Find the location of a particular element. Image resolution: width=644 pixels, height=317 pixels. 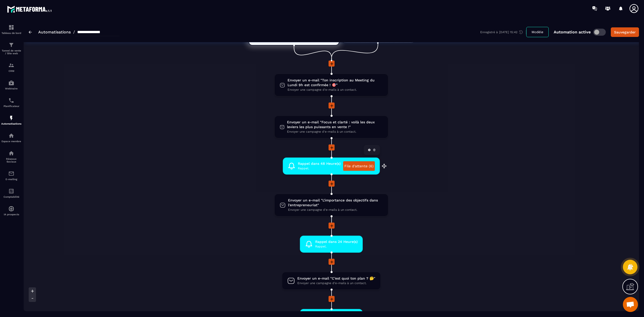

a: Ouvrir le chat is located at coordinates (631, 305).